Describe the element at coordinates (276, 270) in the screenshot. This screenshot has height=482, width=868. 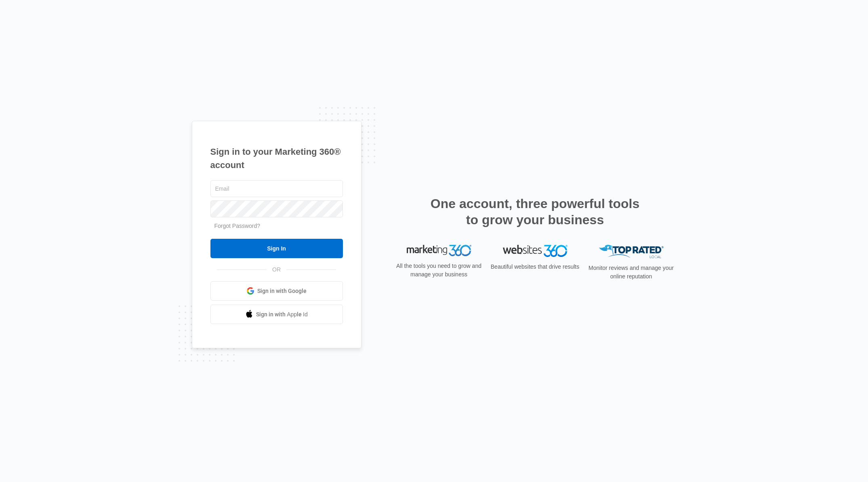
I see `span: OR` at that location.